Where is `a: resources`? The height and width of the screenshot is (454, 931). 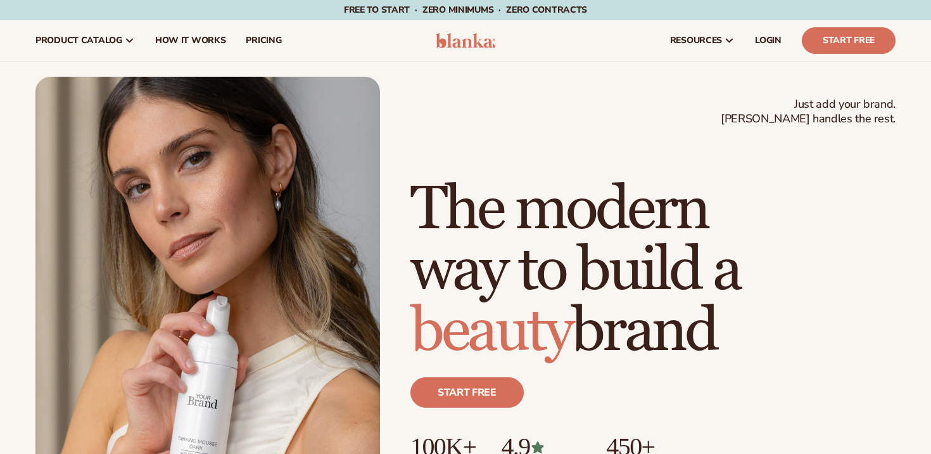 a: resources is located at coordinates (703, 41).